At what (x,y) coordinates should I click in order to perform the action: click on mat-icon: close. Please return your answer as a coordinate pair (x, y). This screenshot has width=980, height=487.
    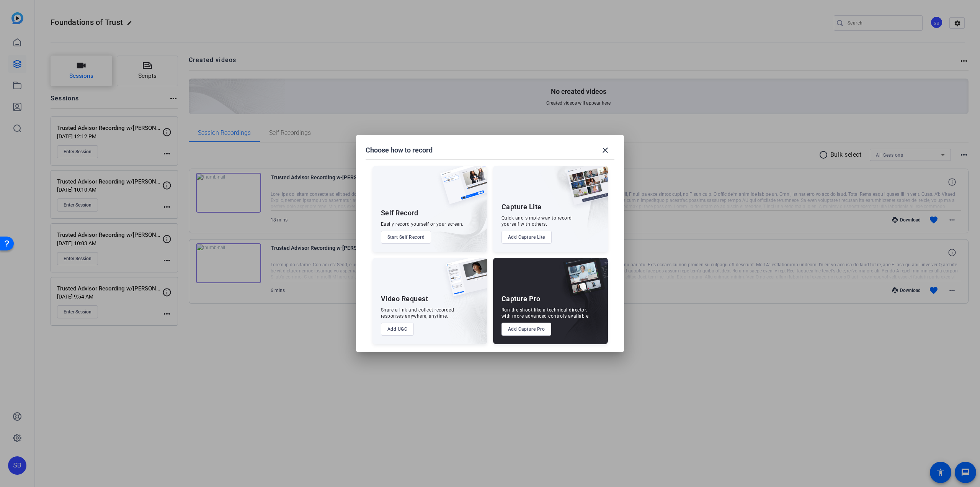
    Looking at the image, I should click on (606, 150).